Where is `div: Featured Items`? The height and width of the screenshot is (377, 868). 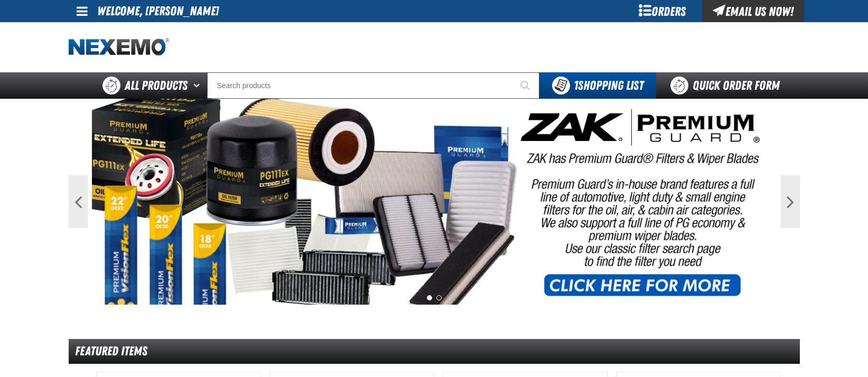 div: Featured Items is located at coordinates (434, 352).